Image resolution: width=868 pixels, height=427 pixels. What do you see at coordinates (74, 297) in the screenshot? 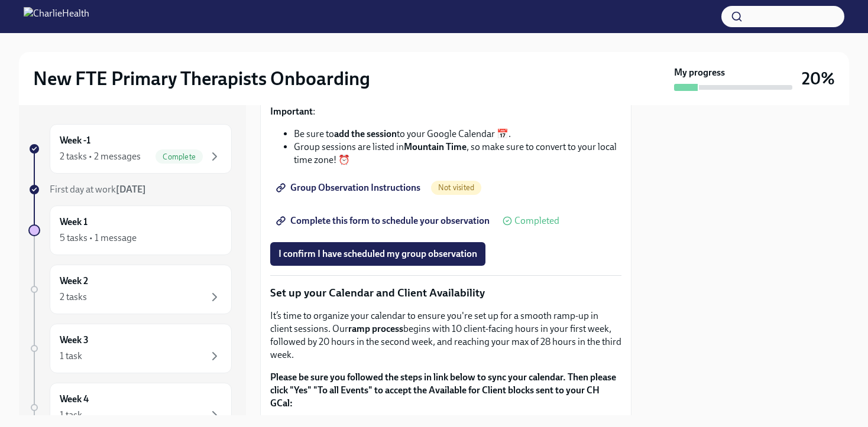
I see `div: 2 tasks` at bounding box center [74, 297].